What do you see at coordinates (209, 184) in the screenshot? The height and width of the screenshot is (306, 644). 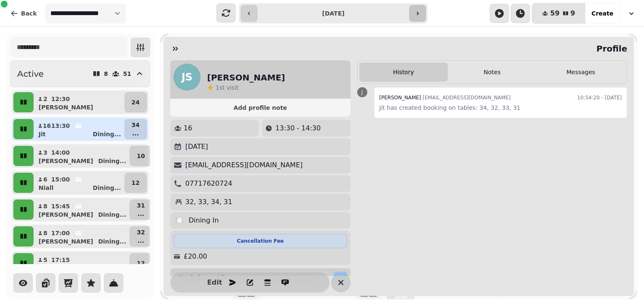 I see `p: 07717620724` at bounding box center [209, 184].